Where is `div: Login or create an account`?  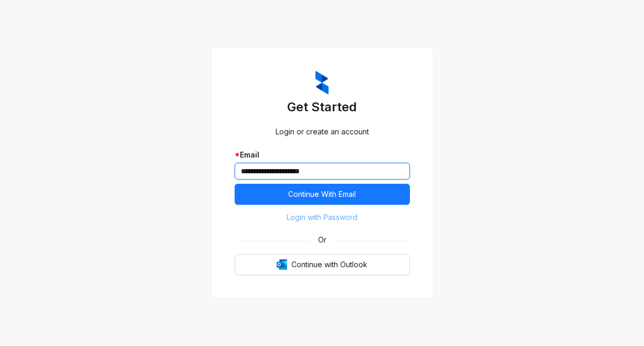 div: Login or create an account is located at coordinates (322, 132).